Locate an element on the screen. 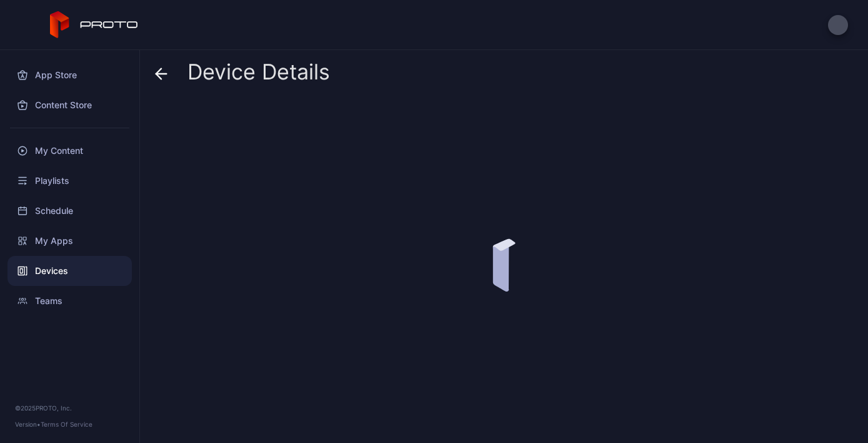  a: App Store is located at coordinates (69, 75).